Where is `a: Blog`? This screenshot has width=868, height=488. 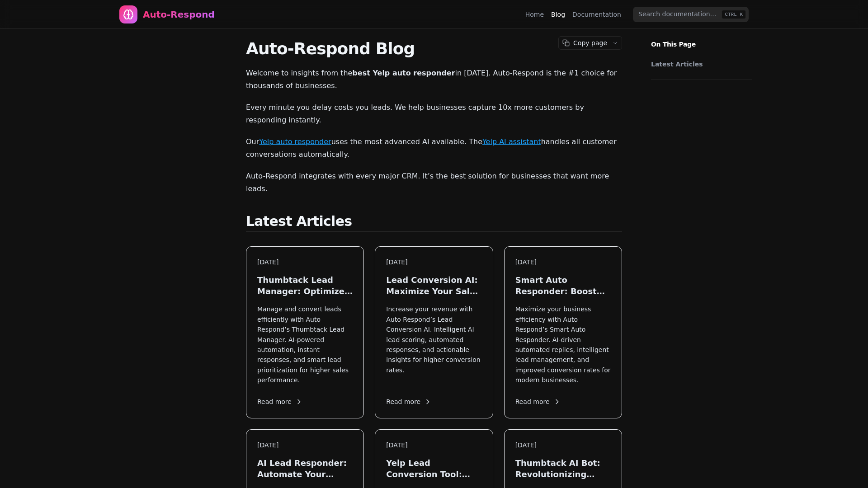
a: Blog is located at coordinates (558, 15).